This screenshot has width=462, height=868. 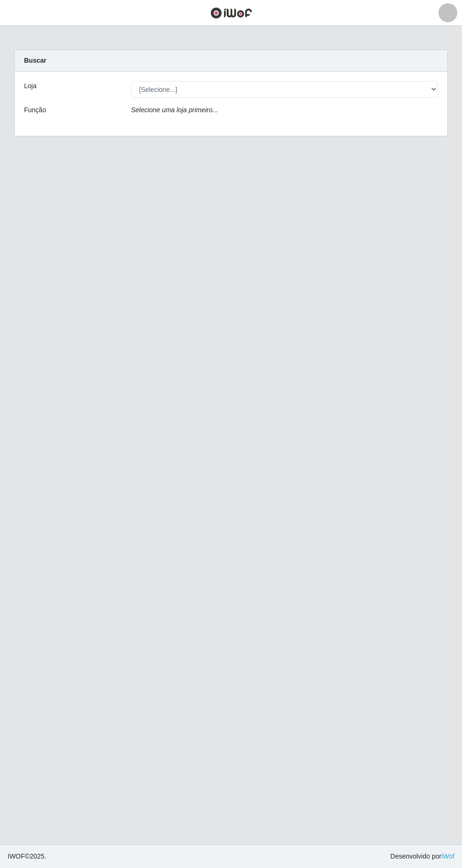 I want to click on span: Desenvolvido por, so click(x=422, y=856).